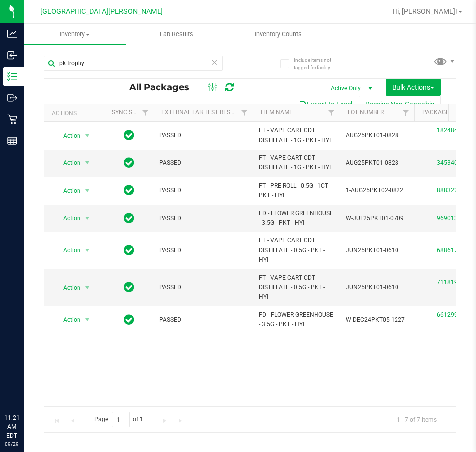  Describe the element at coordinates (12, 56) in the screenshot. I see `inline-svg: Inbound` at that location.